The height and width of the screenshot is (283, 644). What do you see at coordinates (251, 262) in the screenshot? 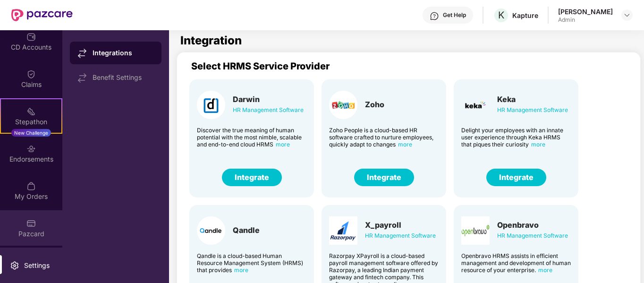
I see `div: Qandle is a cloud-based Human Resource Management System (HRMS) that provides` at bounding box center [251, 262].